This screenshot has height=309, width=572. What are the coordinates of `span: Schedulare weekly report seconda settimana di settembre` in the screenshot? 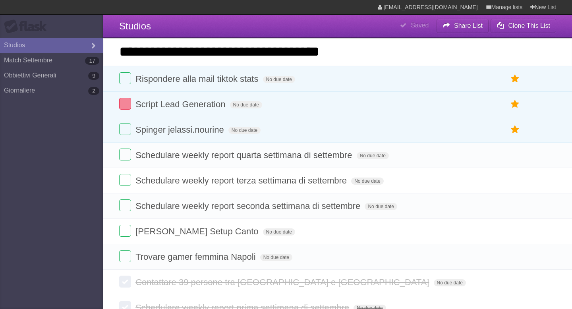 It's located at (249, 206).